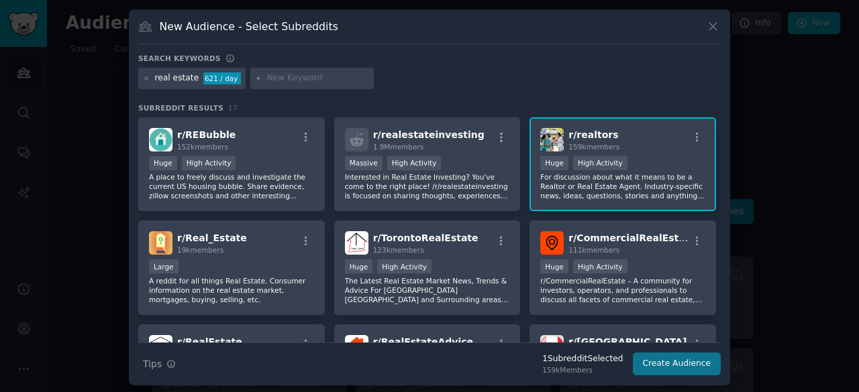 Image resolution: width=859 pixels, height=392 pixels. I want to click on span: r/ REBubble, so click(206, 135).